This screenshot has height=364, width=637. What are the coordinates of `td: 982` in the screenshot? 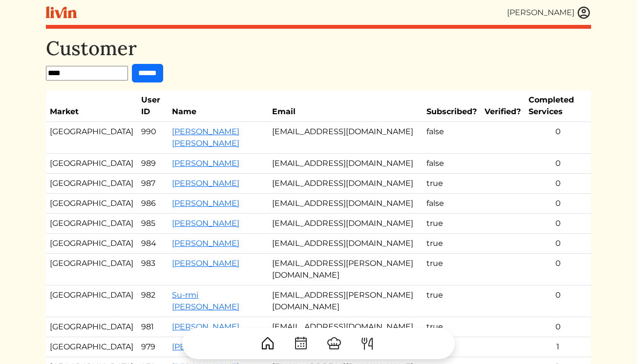 It's located at (152, 301).